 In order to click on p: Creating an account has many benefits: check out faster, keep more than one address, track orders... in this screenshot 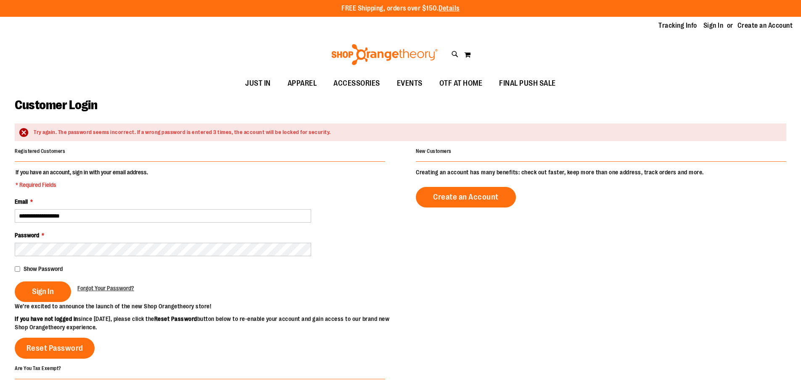, I will do `click(601, 172)`.